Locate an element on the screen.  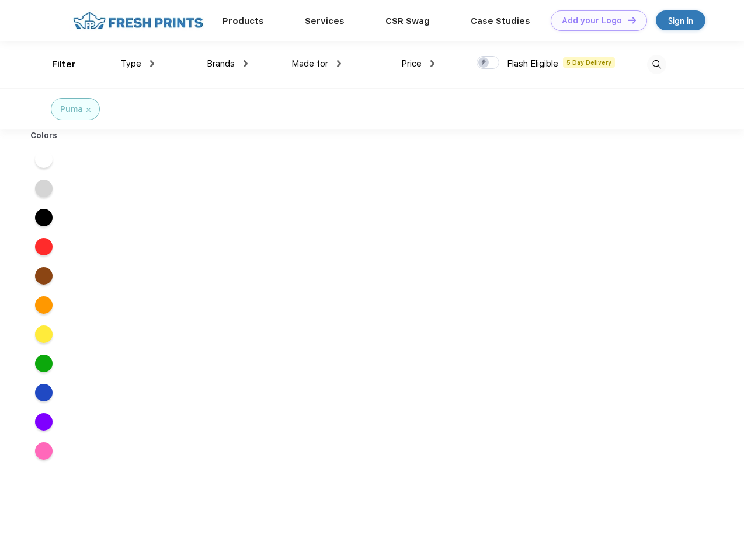
span: Type is located at coordinates (131, 63).